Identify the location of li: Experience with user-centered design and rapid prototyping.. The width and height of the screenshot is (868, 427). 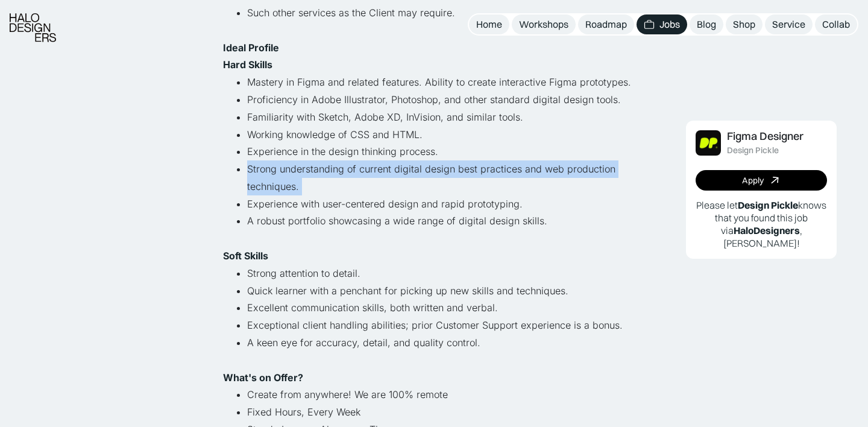
(446, 204).